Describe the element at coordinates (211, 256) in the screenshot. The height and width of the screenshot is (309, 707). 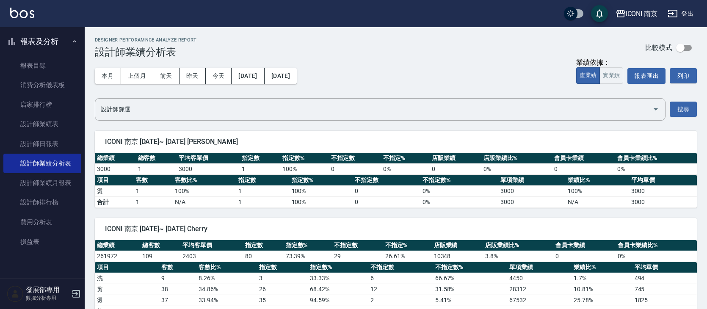
I see `td: 2403` at that location.